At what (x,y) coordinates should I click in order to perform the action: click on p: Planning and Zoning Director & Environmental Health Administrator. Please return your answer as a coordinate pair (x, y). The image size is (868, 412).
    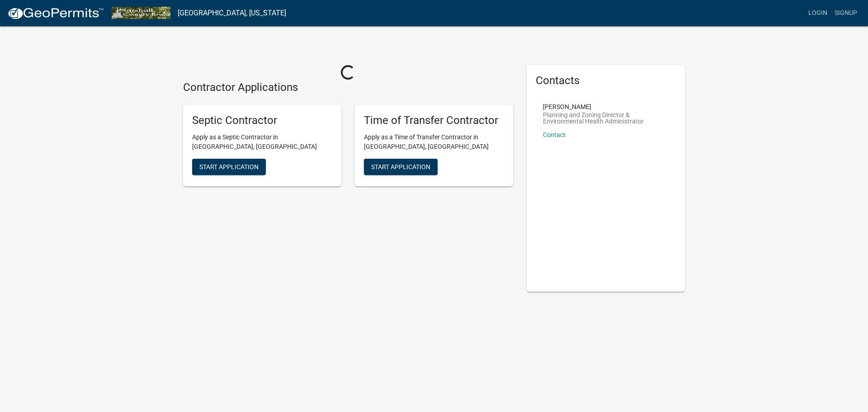
    Looking at the image, I should click on (605, 118).